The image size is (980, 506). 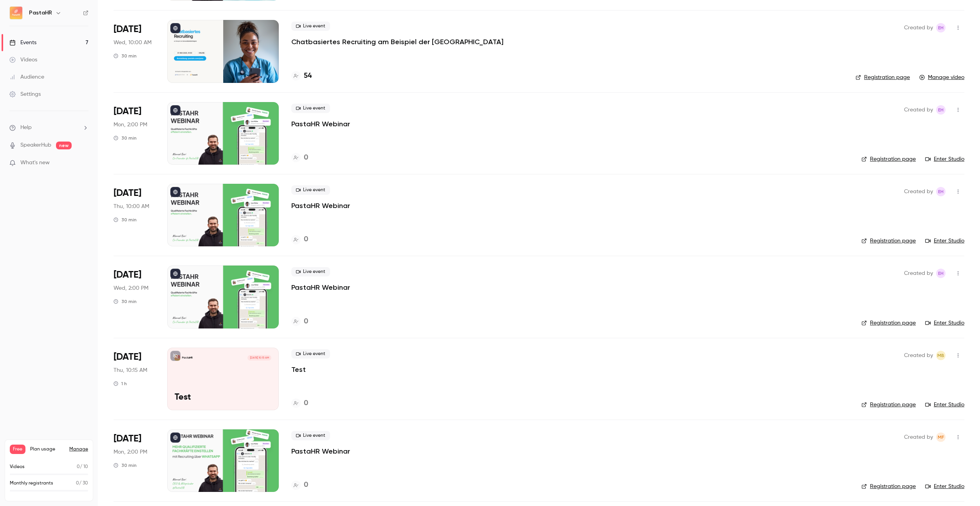 What do you see at coordinates (26, 128) in the screenshot?
I see `span: Help` at bounding box center [26, 128].